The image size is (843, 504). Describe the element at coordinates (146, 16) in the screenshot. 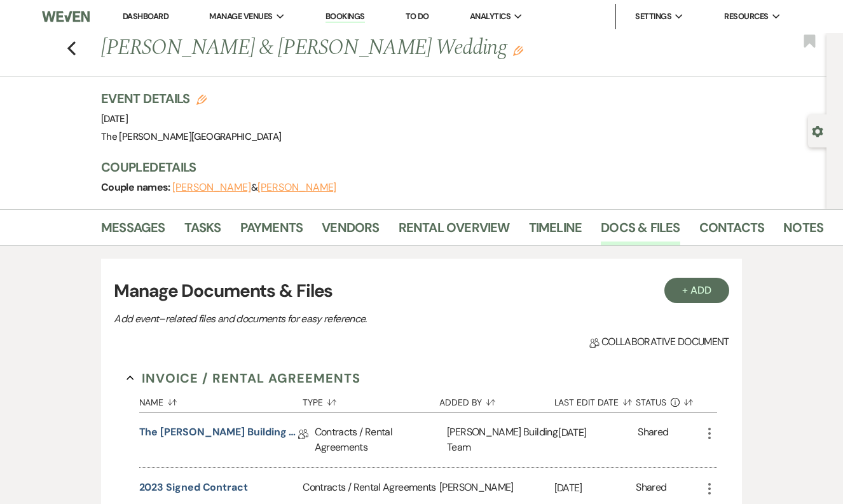

I see `a: Dashboard` at that location.